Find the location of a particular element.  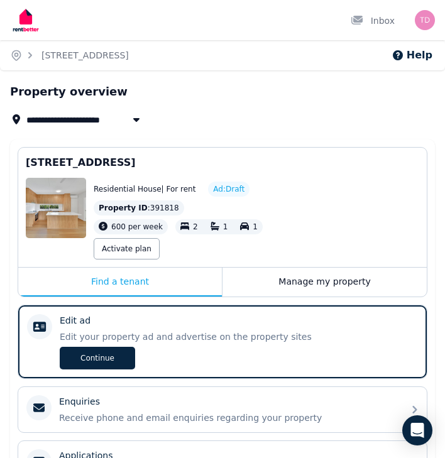

img: RentBetter is located at coordinates (26, 20).